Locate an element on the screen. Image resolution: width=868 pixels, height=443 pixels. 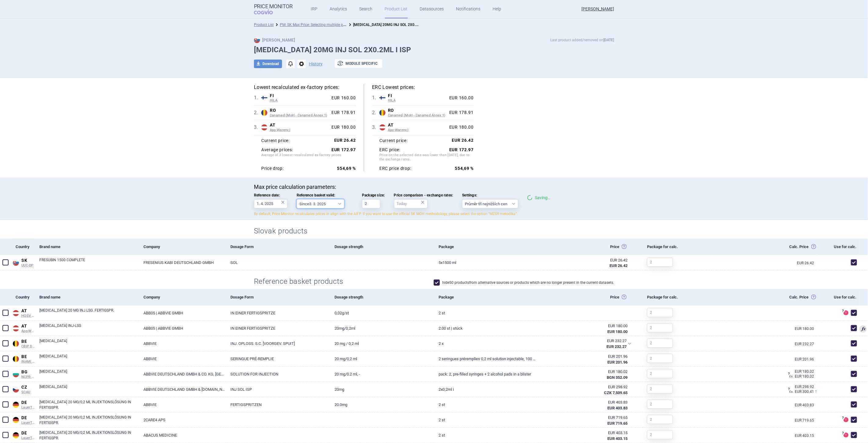
img: SK is located at coordinates (257, 40).